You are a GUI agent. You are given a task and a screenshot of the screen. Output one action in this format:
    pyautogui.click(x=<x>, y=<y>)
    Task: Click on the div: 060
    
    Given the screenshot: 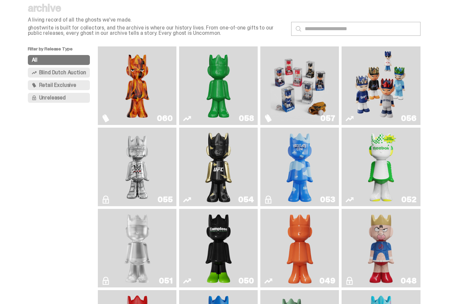 What is the action you would take?
    pyautogui.click(x=164, y=119)
    